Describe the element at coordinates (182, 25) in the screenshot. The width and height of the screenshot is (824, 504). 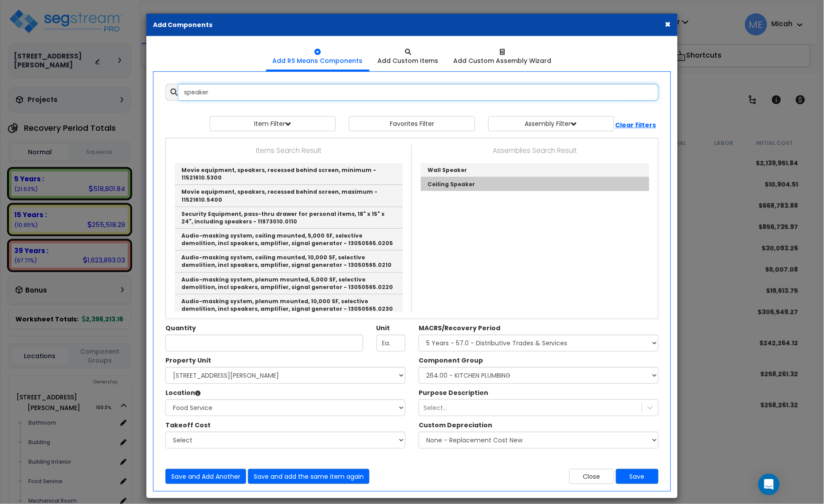
I see `b: Add Components` at that location.